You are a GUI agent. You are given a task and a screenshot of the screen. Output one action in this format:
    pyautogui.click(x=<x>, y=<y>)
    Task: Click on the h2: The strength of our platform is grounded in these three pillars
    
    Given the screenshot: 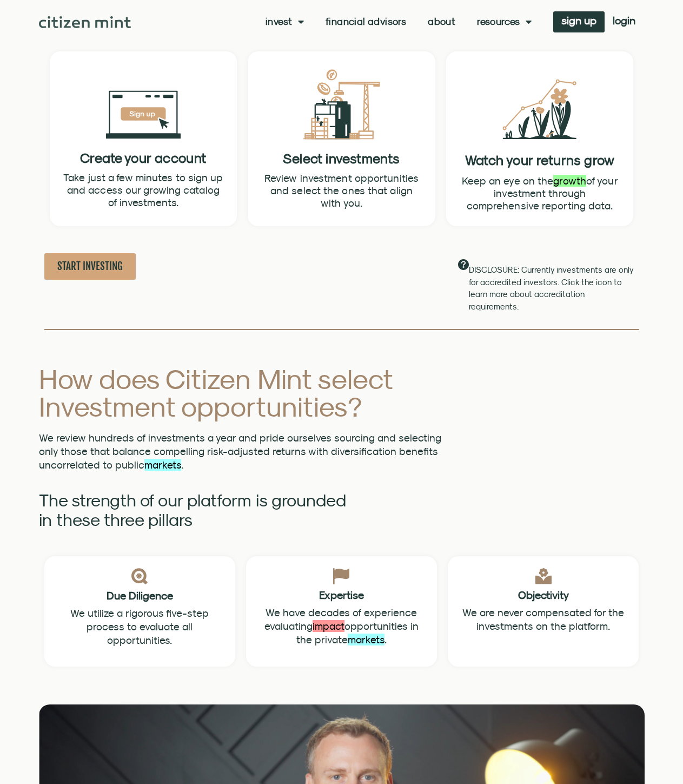 What is the action you would take?
    pyautogui.click(x=247, y=510)
    